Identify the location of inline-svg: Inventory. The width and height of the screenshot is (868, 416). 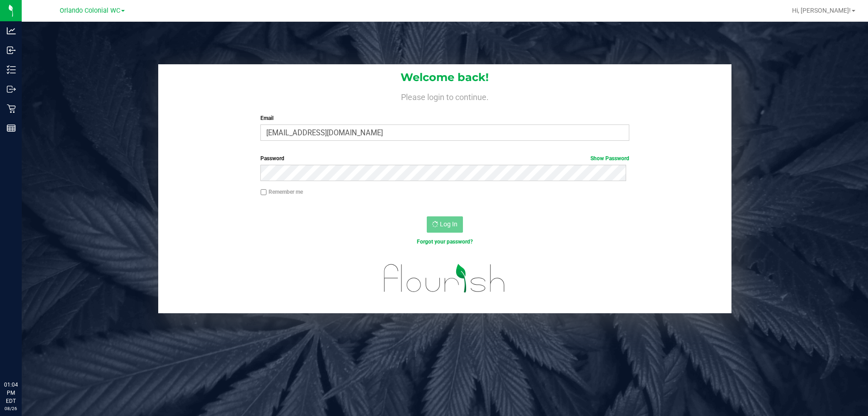
(11, 70).